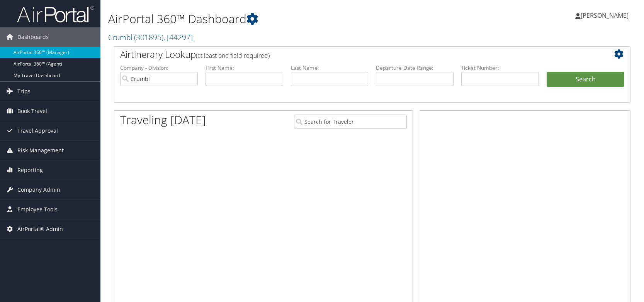 The height and width of the screenshot is (302, 644). I want to click on label: Company - Division:, so click(159, 68).